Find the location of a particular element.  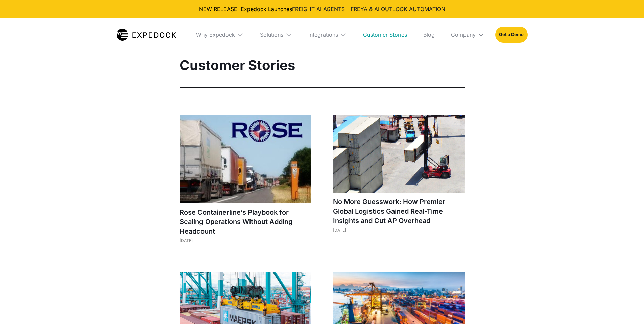

a: Get a Demo is located at coordinates (511, 34).